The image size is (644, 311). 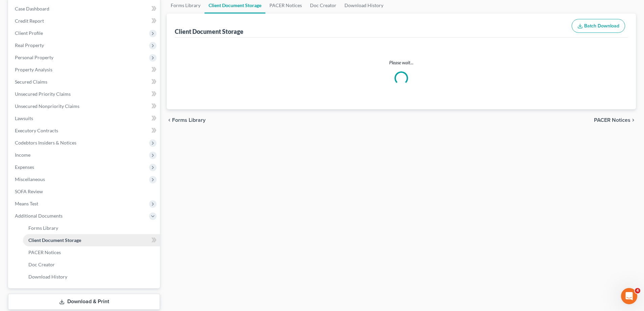 I want to click on a: Secured Claims, so click(x=85, y=82).